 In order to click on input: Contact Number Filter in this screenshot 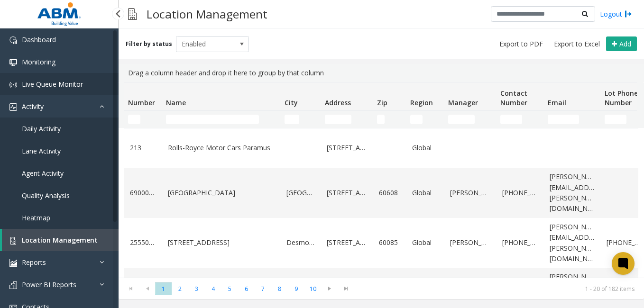, I will do `click(511, 120)`.